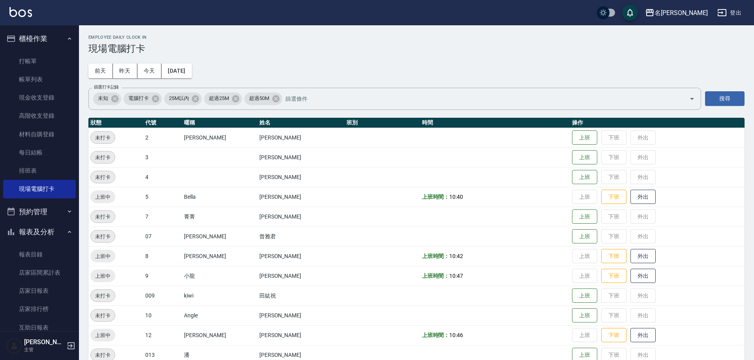  What do you see at coordinates (39, 212) in the screenshot?
I see `button: 預約管理` at bounding box center [39, 212].